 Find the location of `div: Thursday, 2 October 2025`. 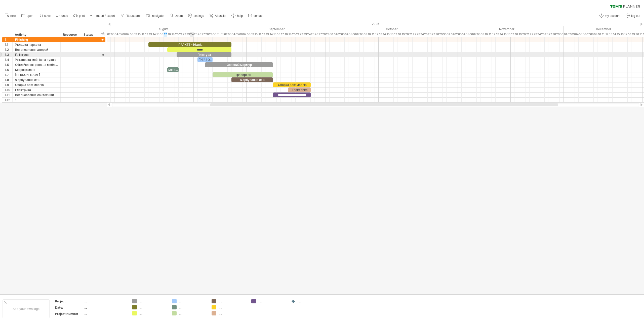

div: Thursday, 2 October 2025 is located at coordinates (339, 34).